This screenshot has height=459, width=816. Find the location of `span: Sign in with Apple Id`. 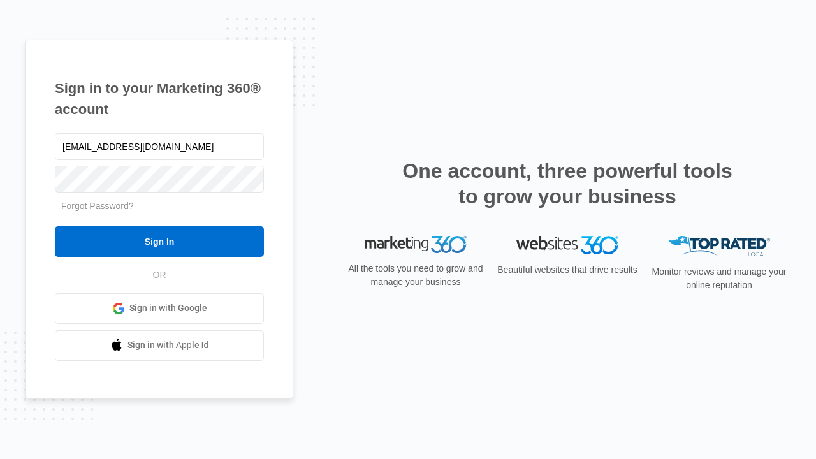

span: Sign in with Apple Id is located at coordinates (168, 345).